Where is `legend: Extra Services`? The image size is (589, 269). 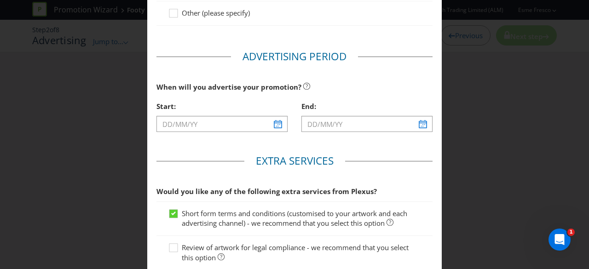
legend: Extra Services is located at coordinates (295, 161).